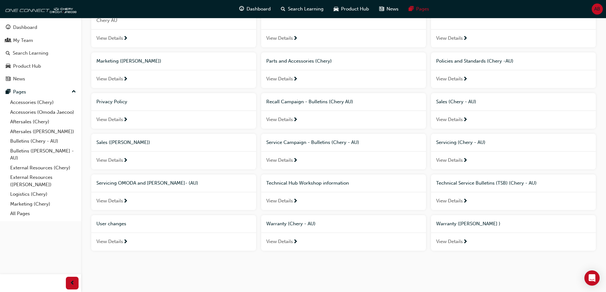 The width and height of the screenshot is (606, 292). Describe the element at coordinates (43, 168) in the screenshot. I see `a: External Resources (Chery)` at that location.